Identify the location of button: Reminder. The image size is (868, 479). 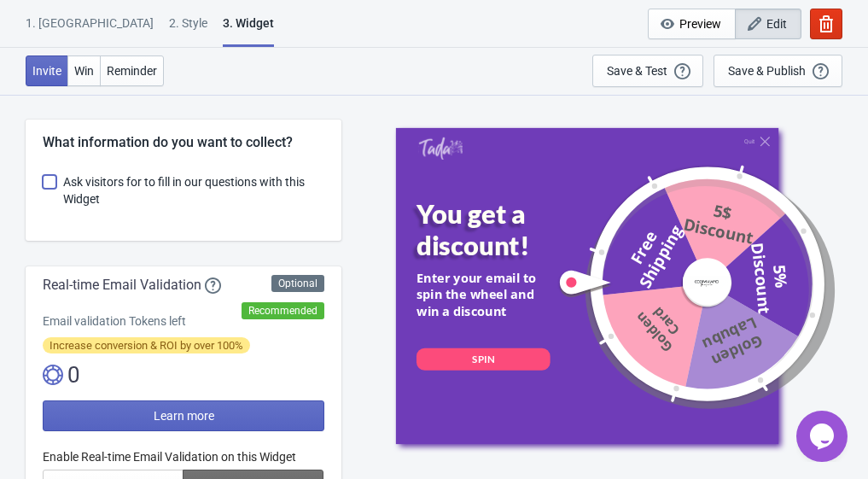
(132, 71).